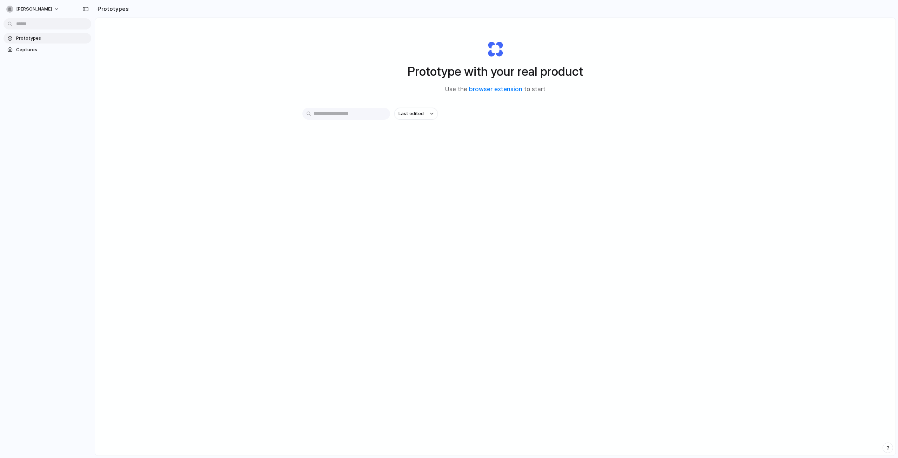 The width and height of the screenshot is (898, 458). I want to click on span: Prototypes, so click(52, 38).